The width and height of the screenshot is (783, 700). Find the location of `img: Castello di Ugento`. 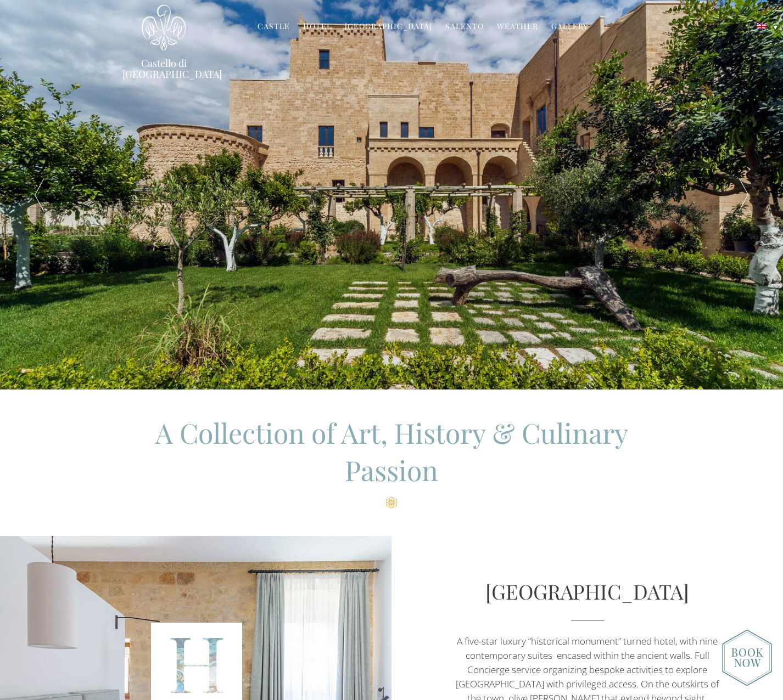

img: Castello di Ugento is located at coordinates (164, 27).